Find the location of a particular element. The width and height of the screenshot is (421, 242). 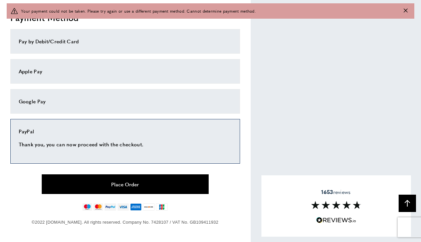

div: Apple Pay is located at coordinates (125, 71).